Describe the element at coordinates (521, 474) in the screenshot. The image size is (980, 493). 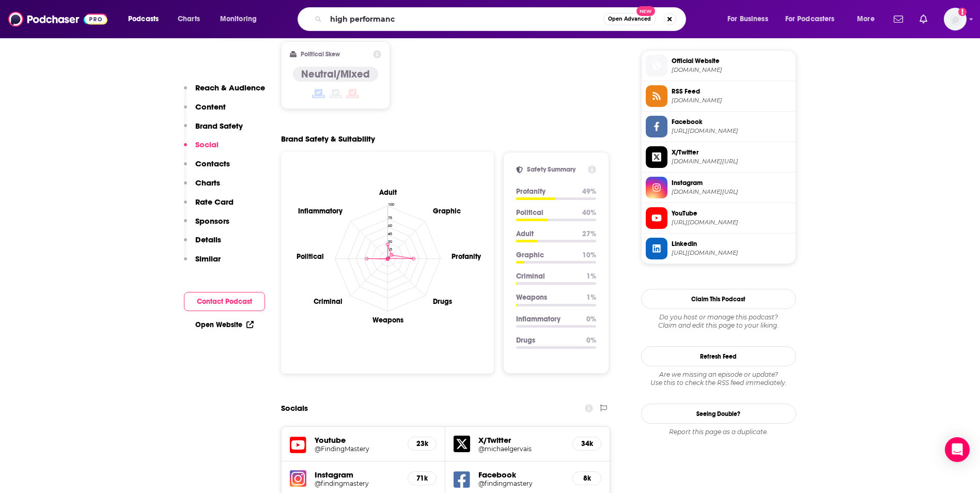
I see `h5: Facebook` at that location.